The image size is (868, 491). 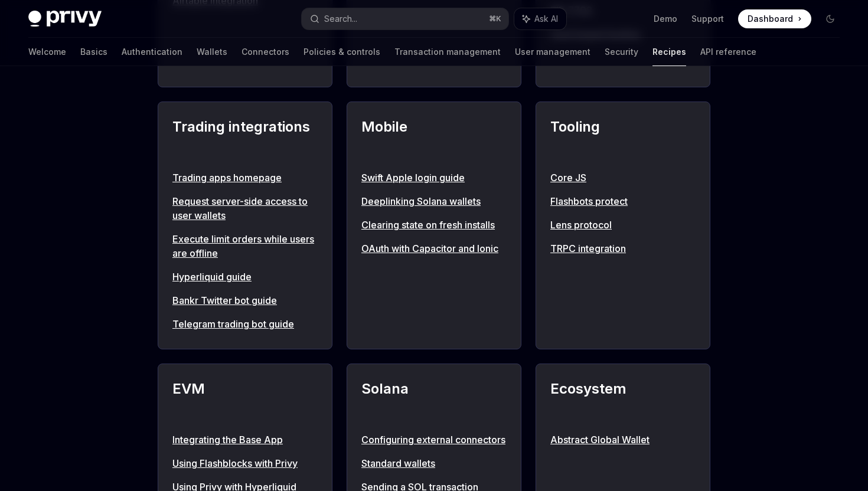 I want to click on a: Recipes, so click(x=669, y=52).